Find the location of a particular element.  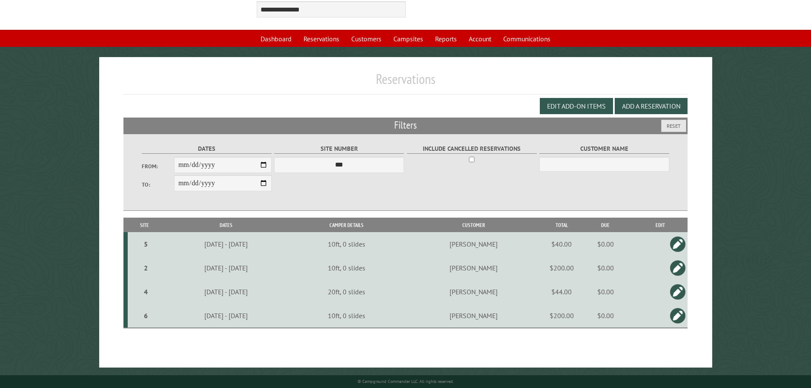

th: Total is located at coordinates (562, 225).